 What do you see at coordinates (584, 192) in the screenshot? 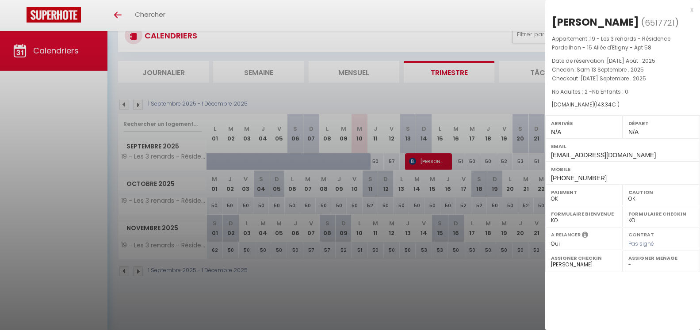
I see `label: Paiement` at bounding box center [584, 192].